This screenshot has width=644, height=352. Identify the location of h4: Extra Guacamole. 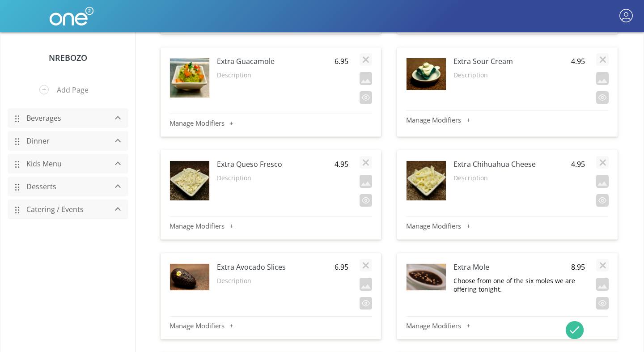
(269, 62).